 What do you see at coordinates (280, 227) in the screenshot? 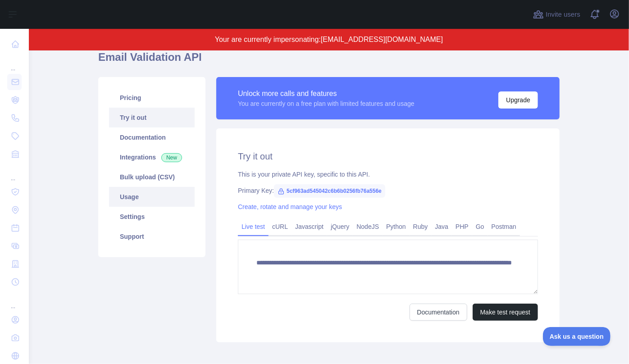
I see `a: cURL` at bounding box center [280, 227].